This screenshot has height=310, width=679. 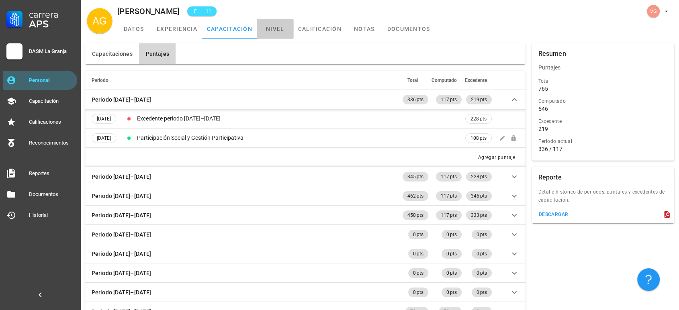 What do you see at coordinates (157, 54) in the screenshot?
I see `span: Puntajes` at bounding box center [157, 54].